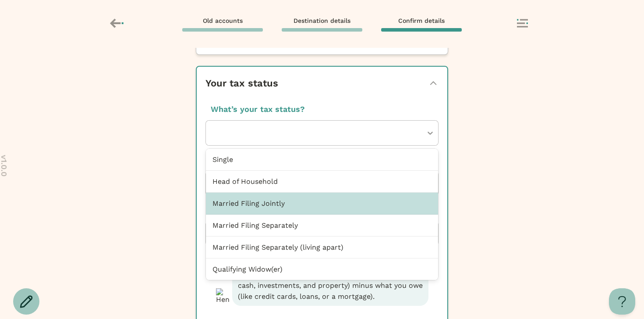 The width and height of the screenshot is (644, 319). Describe the element at coordinates (223, 20) in the screenshot. I see `span: Old accounts` at that location.